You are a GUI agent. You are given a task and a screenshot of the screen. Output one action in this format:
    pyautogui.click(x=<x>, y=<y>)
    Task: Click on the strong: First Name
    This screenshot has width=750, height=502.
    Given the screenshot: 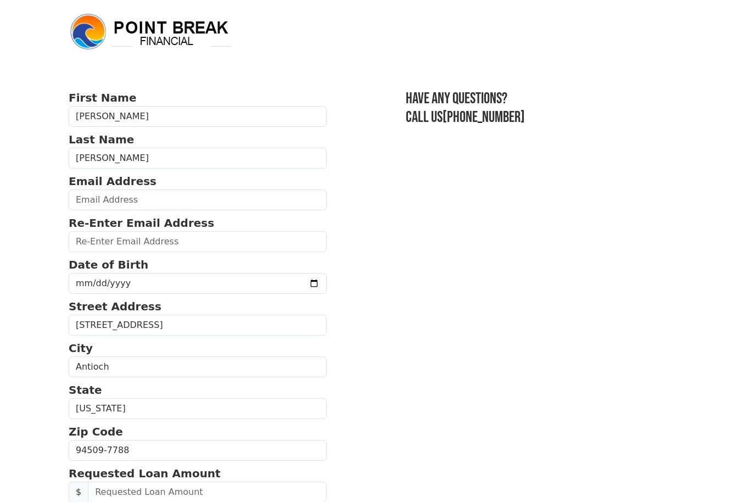 What is the action you would take?
    pyautogui.click(x=102, y=98)
    